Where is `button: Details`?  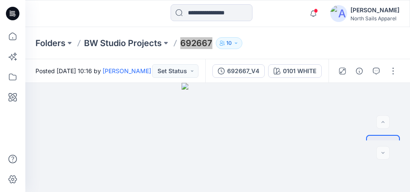 button: Details is located at coordinates (359, 71).